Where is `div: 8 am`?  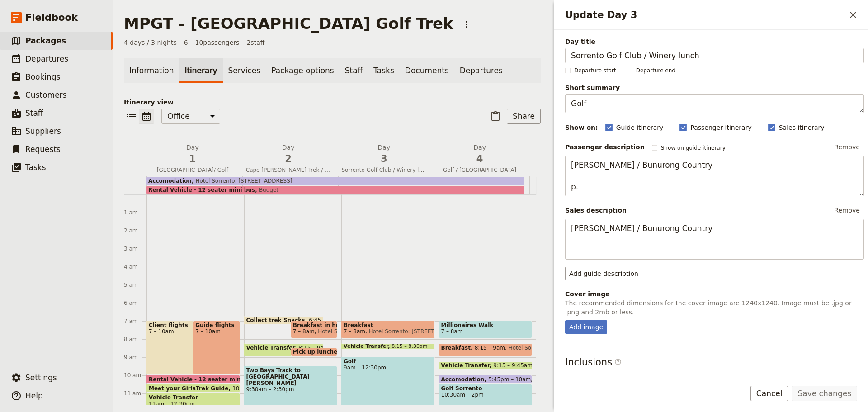
div: 8 am is located at coordinates (135, 339).